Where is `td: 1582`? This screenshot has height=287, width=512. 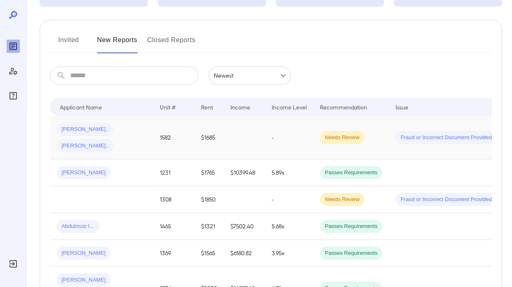 td: 1582 is located at coordinates (174, 138).